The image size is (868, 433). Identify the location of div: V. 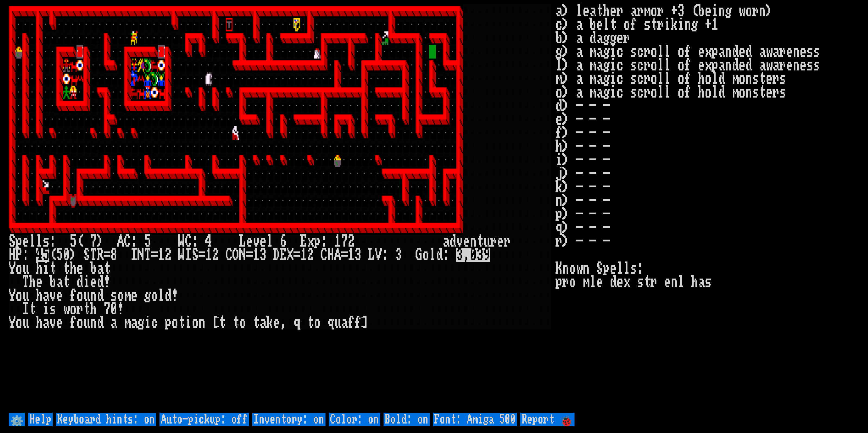
(378, 255).